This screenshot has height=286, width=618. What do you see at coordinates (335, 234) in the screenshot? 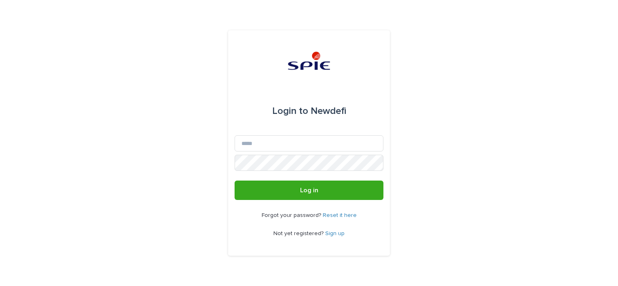
I see `a: Sign up` at bounding box center [335, 234].